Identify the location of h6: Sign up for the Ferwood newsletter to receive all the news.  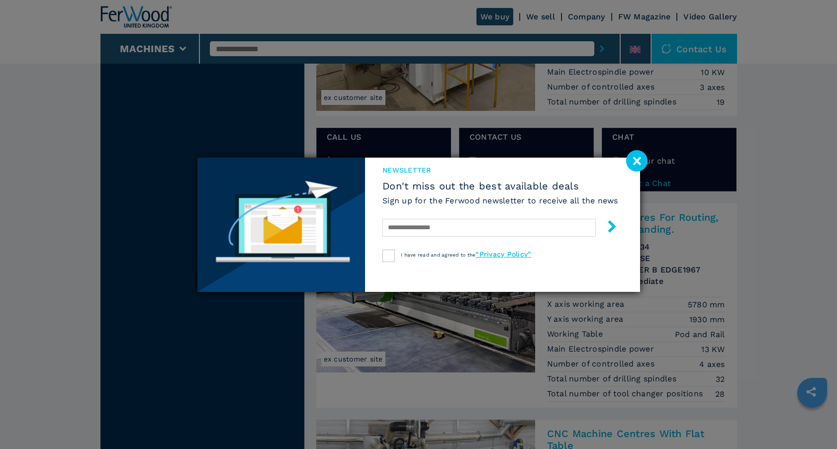
(501, 201).